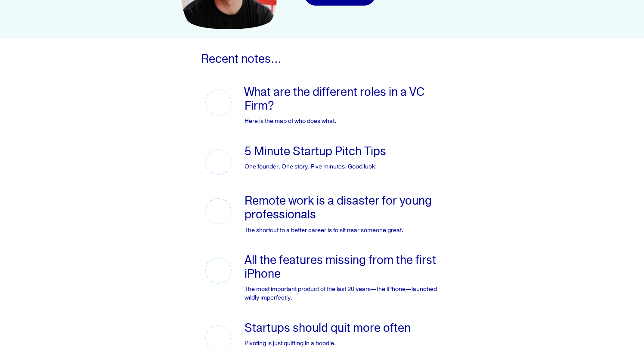 The width and height of the screenshot is (644, 349). What do you see at coordinates (322, 59) in the screenshot?
I see `h3: Recent notes…` at bounding box center [322, 59].